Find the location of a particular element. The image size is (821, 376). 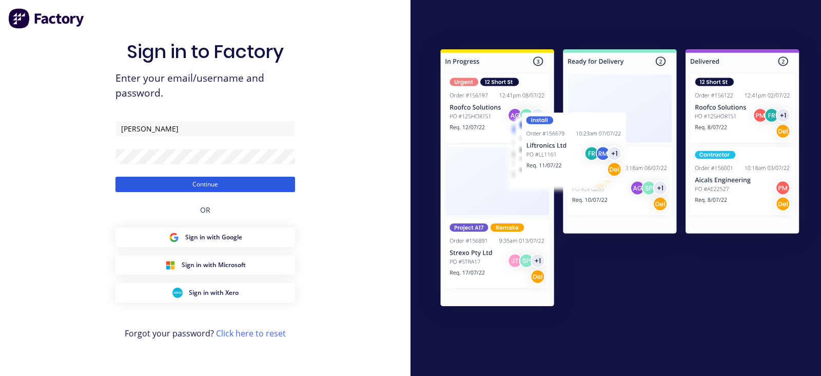

span: Sign in with Microsoft is located at coordinates (214, 265).